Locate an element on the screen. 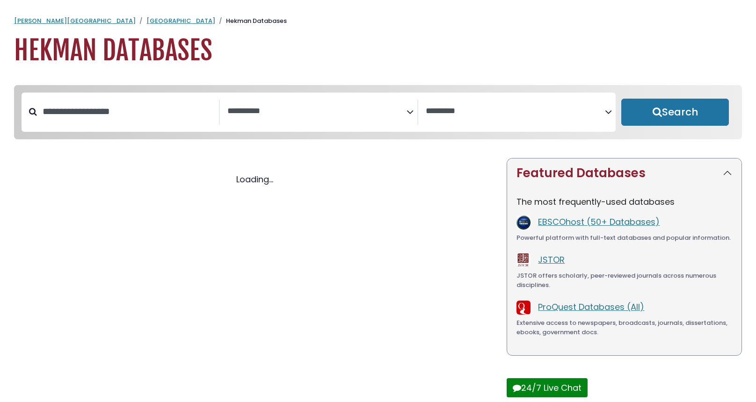 This screenshot has width=756, height=402. nav: Search filters is located at coordinates (378, 112).